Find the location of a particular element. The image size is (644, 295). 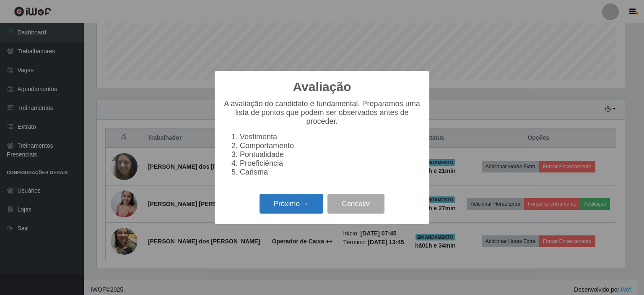

button: Próximo → is located at coordinates (291, 203).